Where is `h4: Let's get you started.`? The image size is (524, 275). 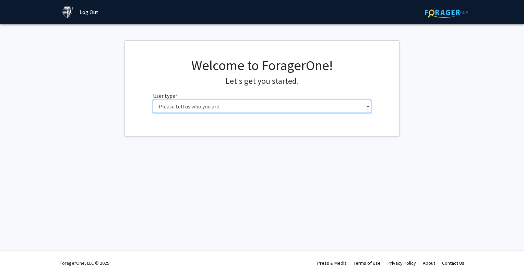 h4: Let's get you started. is located at coordinates (262, 81).